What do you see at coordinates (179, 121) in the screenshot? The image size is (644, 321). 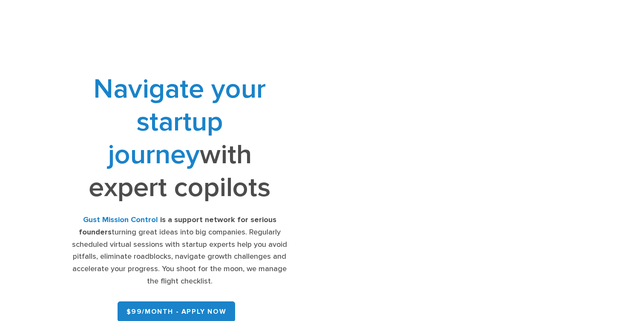 I see `span: Navigate your startup journey` at bounding box center [179, 121].